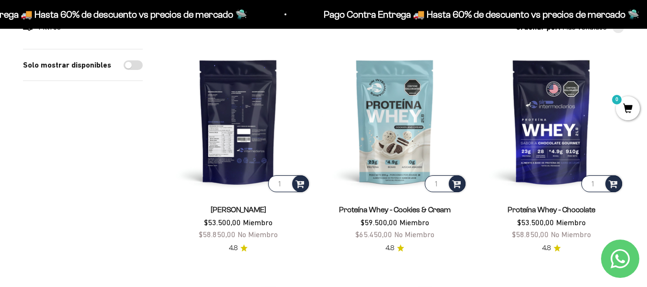  I want to click on a: 0, so click(628, 109).